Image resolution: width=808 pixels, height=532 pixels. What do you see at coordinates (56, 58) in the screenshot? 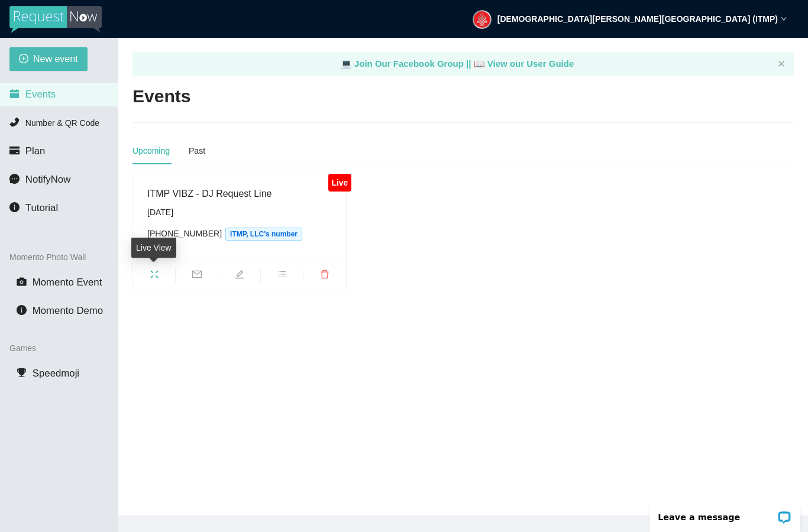
I see `span: New event` at bounding box center [56, 58].